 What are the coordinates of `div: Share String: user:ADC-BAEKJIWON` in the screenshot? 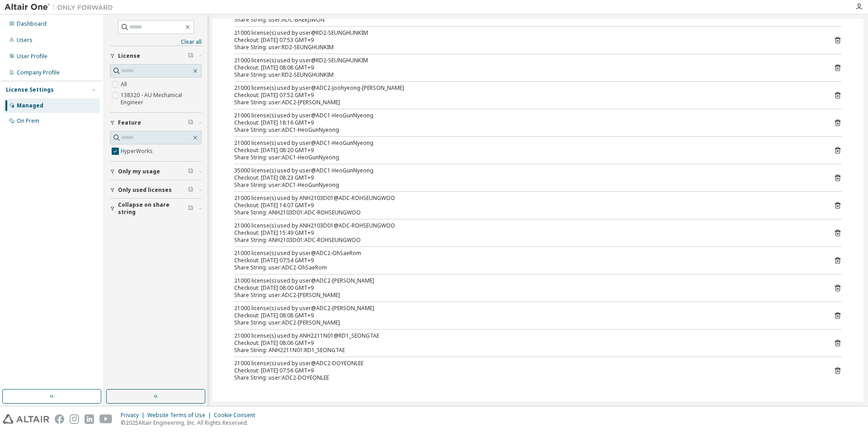 It's located at (527, 20).